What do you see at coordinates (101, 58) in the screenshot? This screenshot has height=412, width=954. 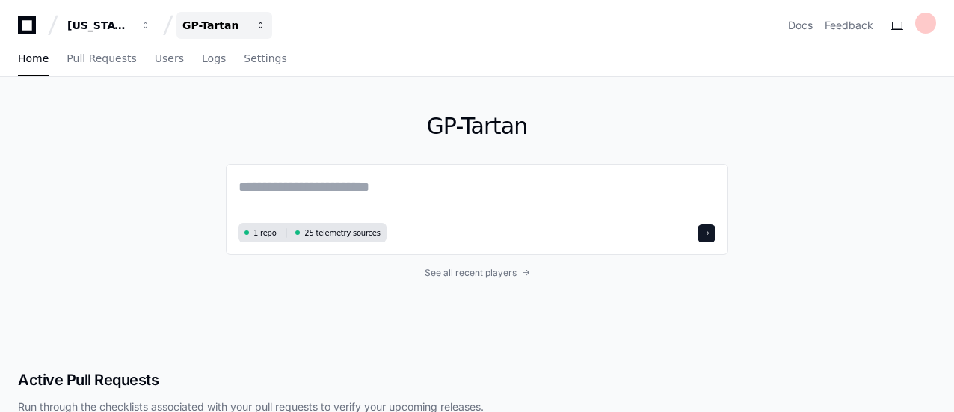 I see `span: Pull Requests` at bounding box center [101, 58].